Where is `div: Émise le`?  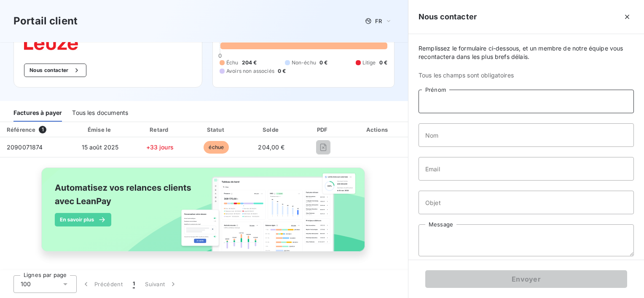 div: Émise le is located at coordinates (100, 130).